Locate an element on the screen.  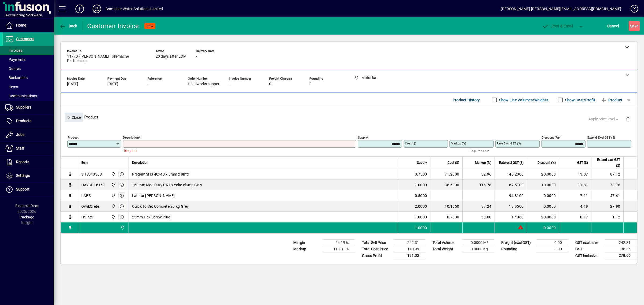
a: Staff is located at coordinates (28, 149).